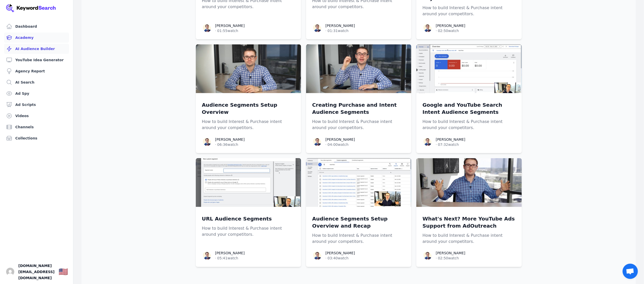 This screenshot has width=644, height=284. What do you see at coordinates (228, 31) in the screenshot?
I see `span: 01:55 watch` at bounding box center [228, 31].